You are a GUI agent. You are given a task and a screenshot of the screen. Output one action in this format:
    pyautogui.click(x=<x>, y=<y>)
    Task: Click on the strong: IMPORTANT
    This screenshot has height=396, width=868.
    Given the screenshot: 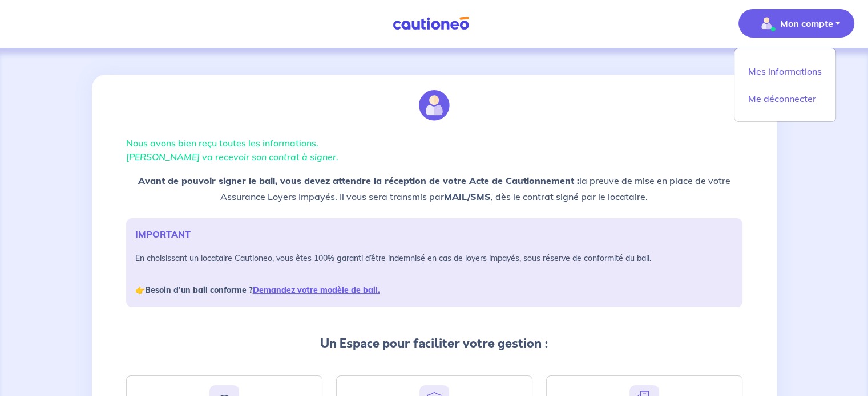 What is the action you would take?
    pyautogui.click(x=163, y=234)
    